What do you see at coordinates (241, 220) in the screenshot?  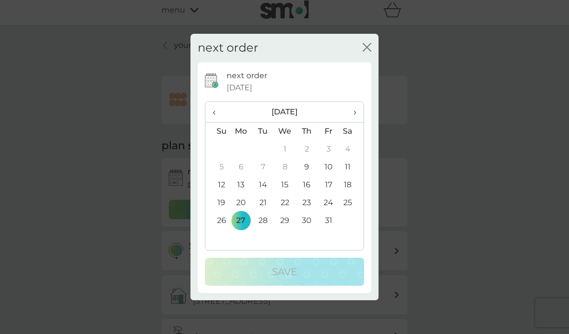 I see `td: 27` at bounding box center [241, 220].